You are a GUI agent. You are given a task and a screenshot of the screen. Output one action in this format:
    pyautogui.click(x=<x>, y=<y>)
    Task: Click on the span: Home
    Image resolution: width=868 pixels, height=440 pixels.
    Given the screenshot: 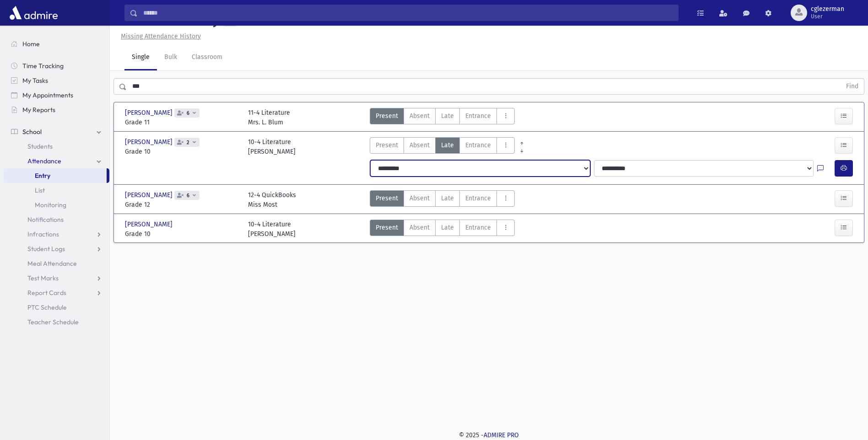 What is the action you would take?
    pyautogui.click(x=31, y=44)
    